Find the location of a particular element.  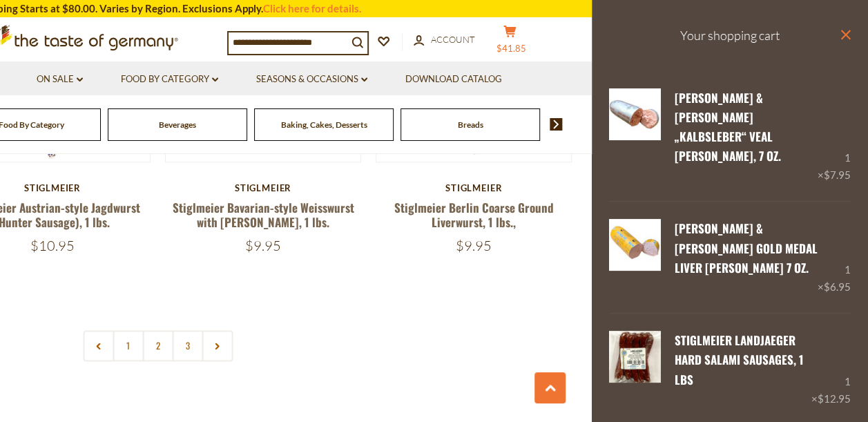

a: On Sale is located at coordinates (60, 79).